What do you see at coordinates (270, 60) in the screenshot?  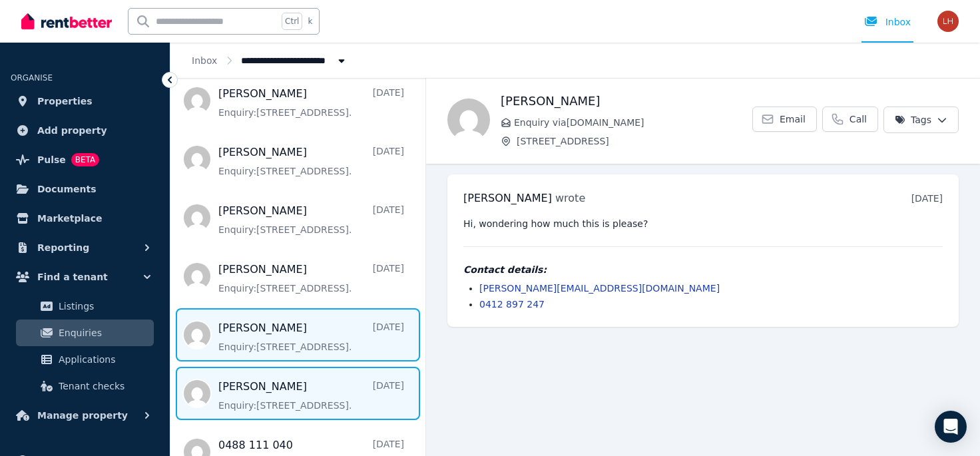 I see `nav: Breadcrumb` at bounding box center [270, 60].